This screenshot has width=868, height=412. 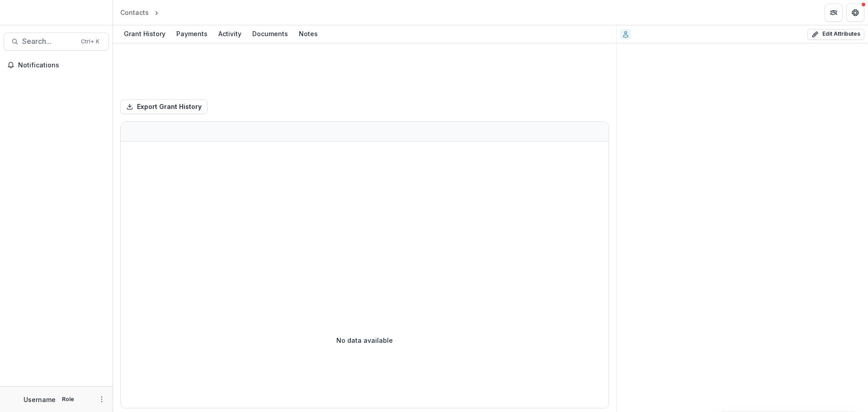 I want to click on div: Contacts, so click(x=134, y=12).